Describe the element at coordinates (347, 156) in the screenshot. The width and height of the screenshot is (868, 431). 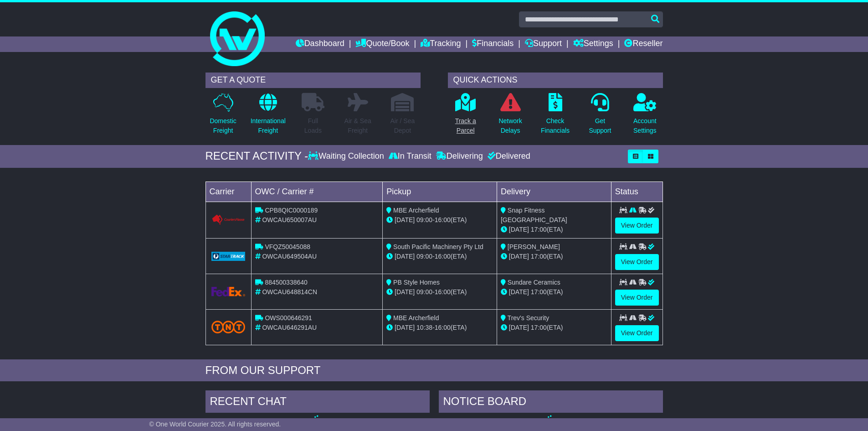
I see `div: Waiting Collection` at that location.